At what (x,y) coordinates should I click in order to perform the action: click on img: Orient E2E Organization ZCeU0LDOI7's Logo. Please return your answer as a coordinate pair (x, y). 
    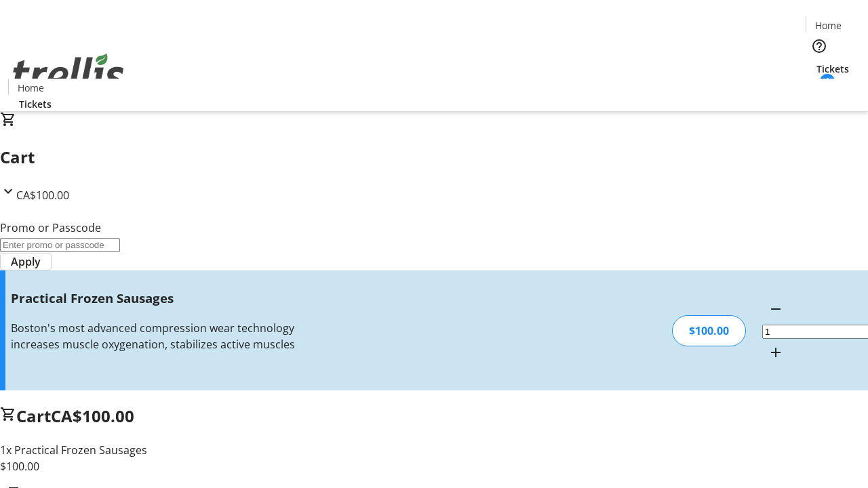
    Looking at the image, I should click on (68, 72).